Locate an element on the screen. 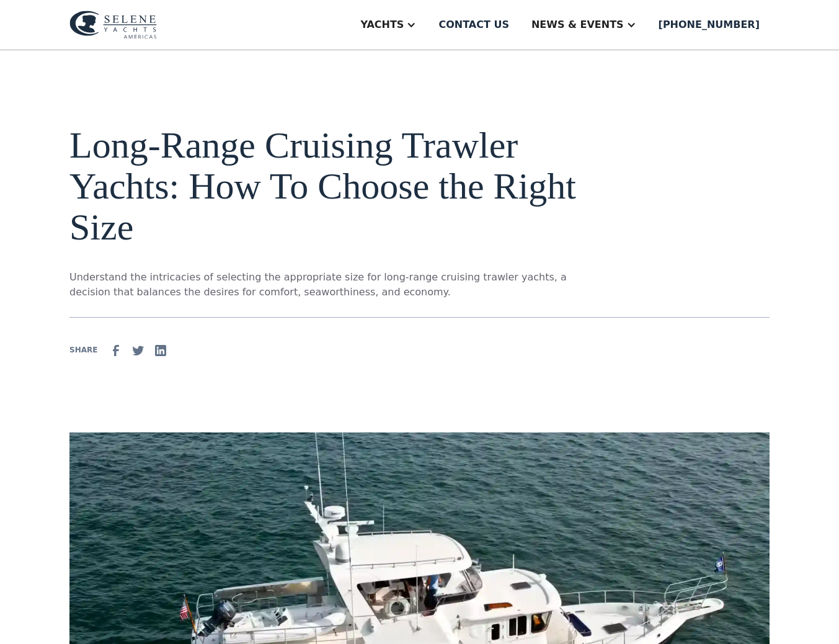 The height and width of the screenshot is (644, 839). div: Contact us is located at coordinates (474, 25).